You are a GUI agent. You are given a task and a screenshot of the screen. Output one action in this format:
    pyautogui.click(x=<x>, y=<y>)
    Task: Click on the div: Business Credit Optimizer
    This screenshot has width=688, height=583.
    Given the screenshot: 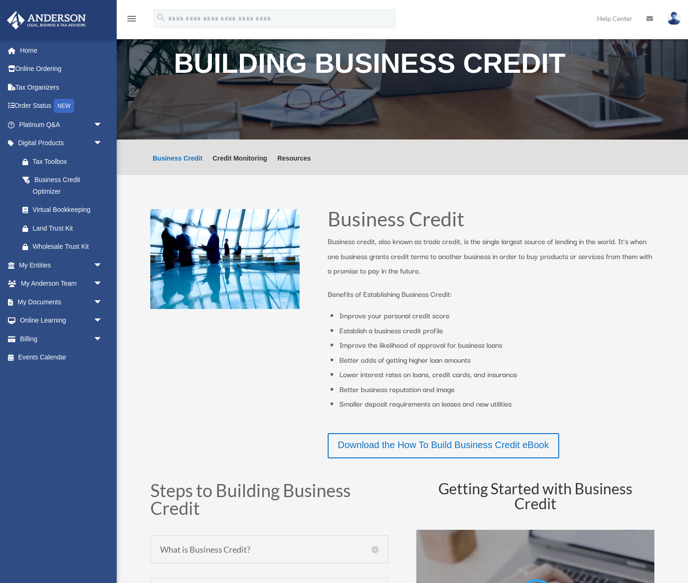 What is the action you would take?
    pyautogui.click(x=66, y=185)
    